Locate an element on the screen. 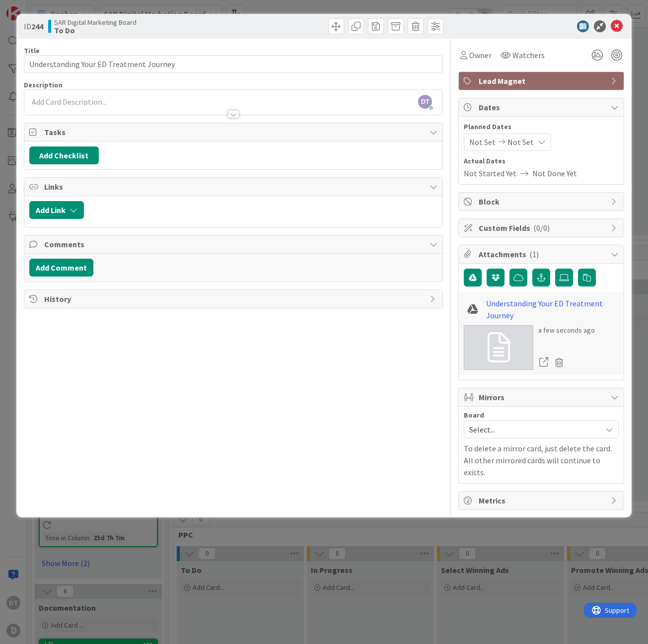 The height and width of the screenshot is (644, 648). span: ( 1 ) is located at coordinates (534, 254).